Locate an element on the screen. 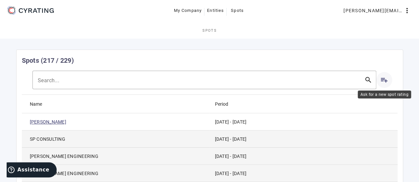 This screenshot has height=182, width=419. span: Assistance is located at coordinates (26, 8).